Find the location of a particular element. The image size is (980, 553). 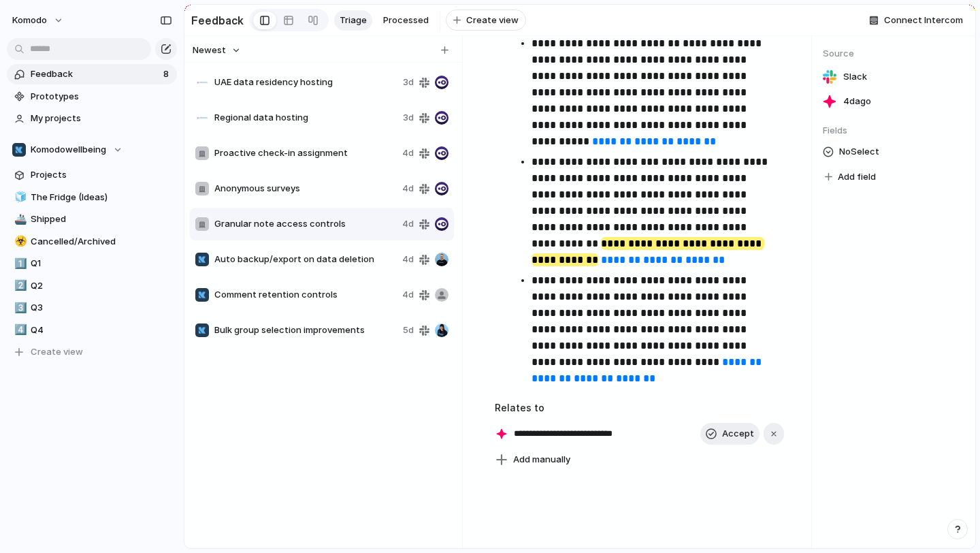

div: ☣️Cancelled/Archived is located at coordinates (92, 241).